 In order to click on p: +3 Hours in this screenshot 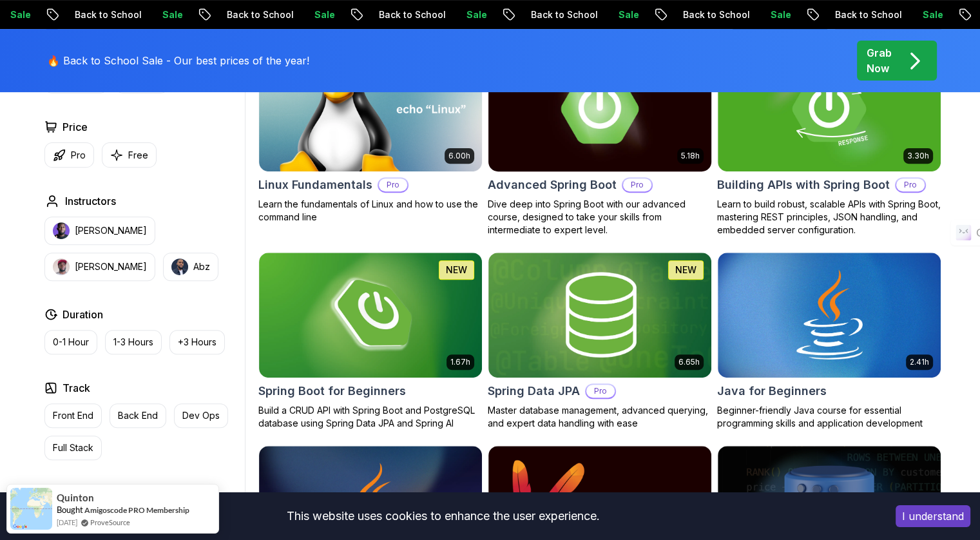, I will do `click(197, 342)`.